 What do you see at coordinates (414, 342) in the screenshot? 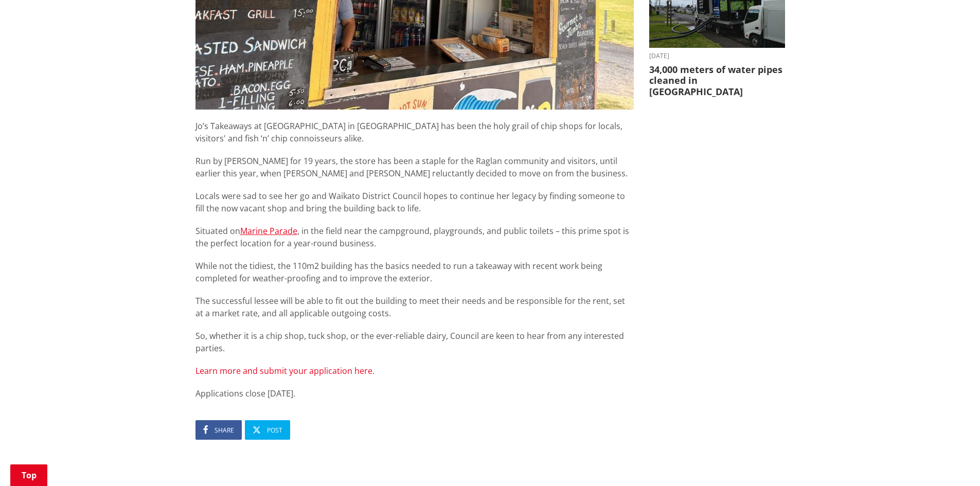
I see `p: So, whether it is a chip shop, tuck shop, or the ever-reliable dairy, Council are keen to hear fr...` at bounding box center [414, 342].